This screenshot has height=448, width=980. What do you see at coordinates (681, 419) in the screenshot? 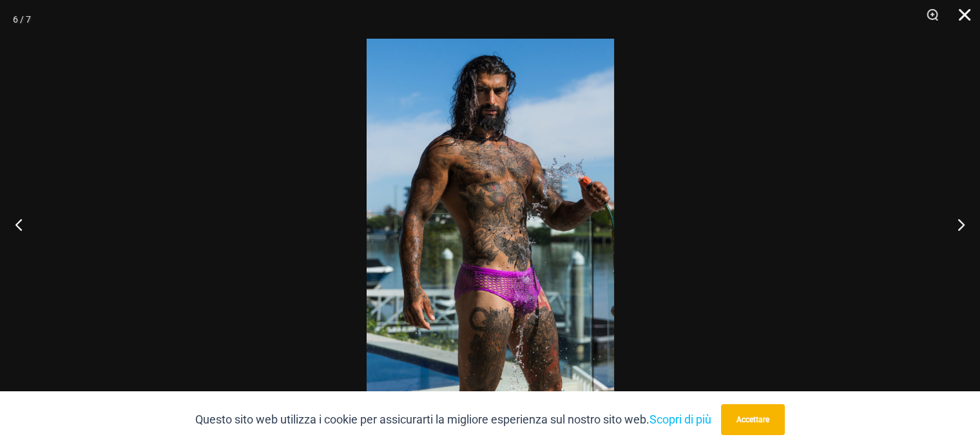
I see `font: Scopri di più` at bounding box center [681, 419].